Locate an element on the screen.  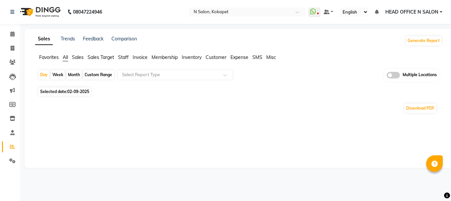
b: 08047224946 is located at coordinates (88, 12).